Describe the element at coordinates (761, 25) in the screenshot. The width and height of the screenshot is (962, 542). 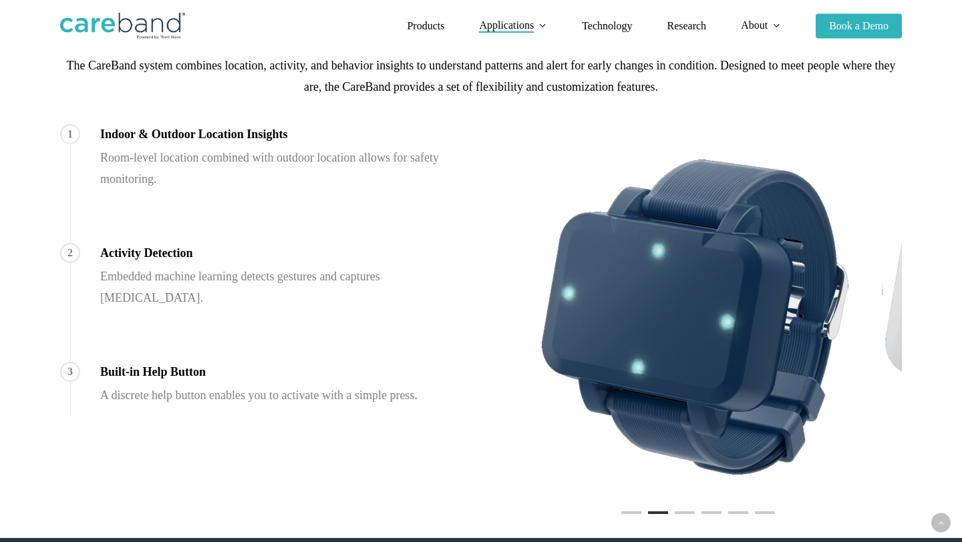
I see `a: About` at that location.